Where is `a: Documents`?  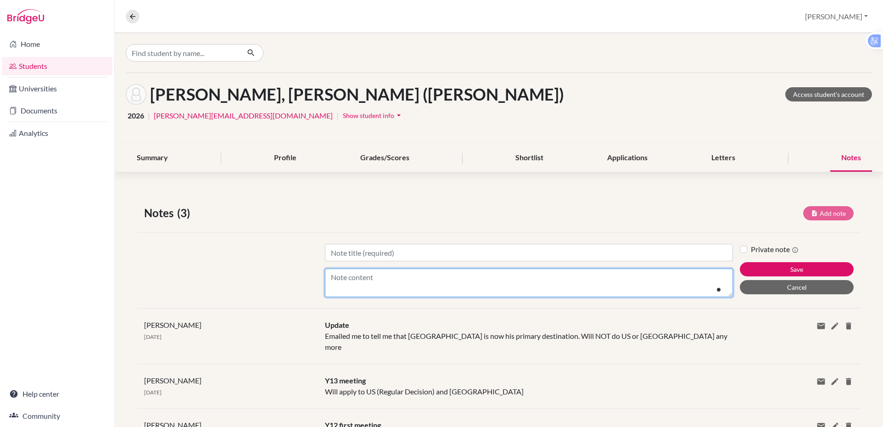
a: Documents is located at coordinates (57, 111).